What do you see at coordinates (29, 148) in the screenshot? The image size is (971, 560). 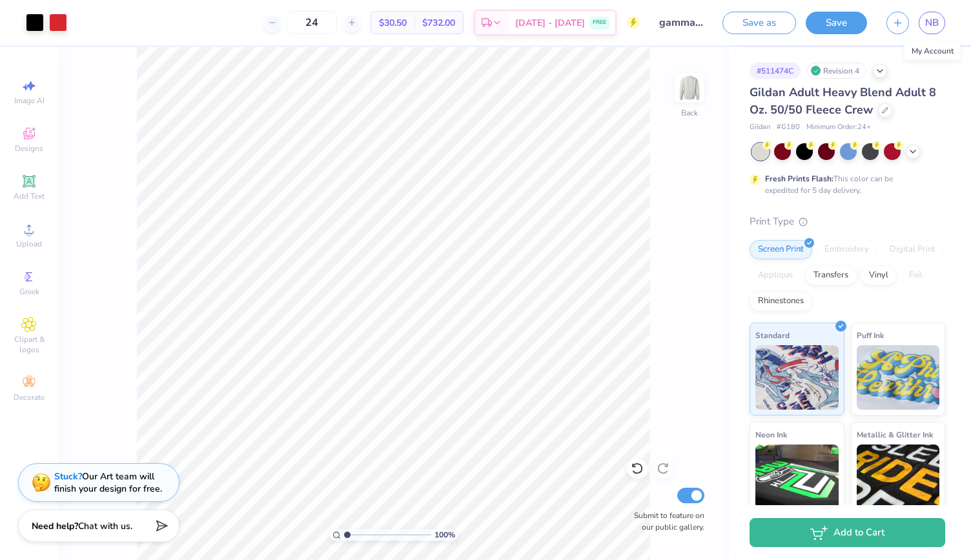 I see `span: Designs` at bounding box center [29, 148].